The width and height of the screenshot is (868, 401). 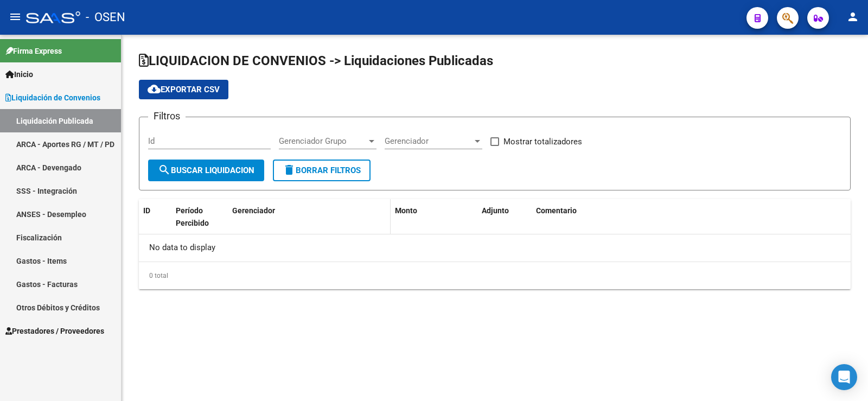 What do you see at coordinates (52, 97) in the screenshot?
I see `span: Liquidación de Convenios` at bounding box center [52, 97].